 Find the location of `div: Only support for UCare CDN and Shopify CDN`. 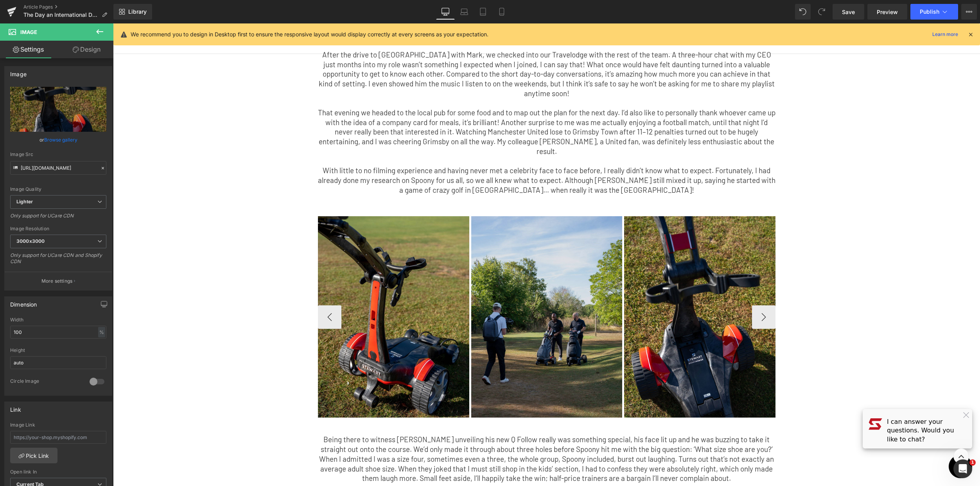

div: Only support for UCare CDN and Shopify CDN is located at coordinates (59, 261).